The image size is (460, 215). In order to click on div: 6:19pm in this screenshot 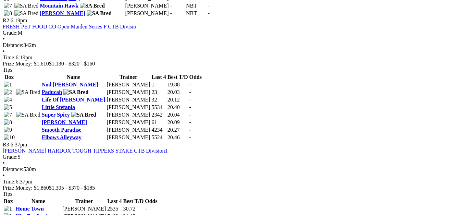, I will do `click(230, 58)`.